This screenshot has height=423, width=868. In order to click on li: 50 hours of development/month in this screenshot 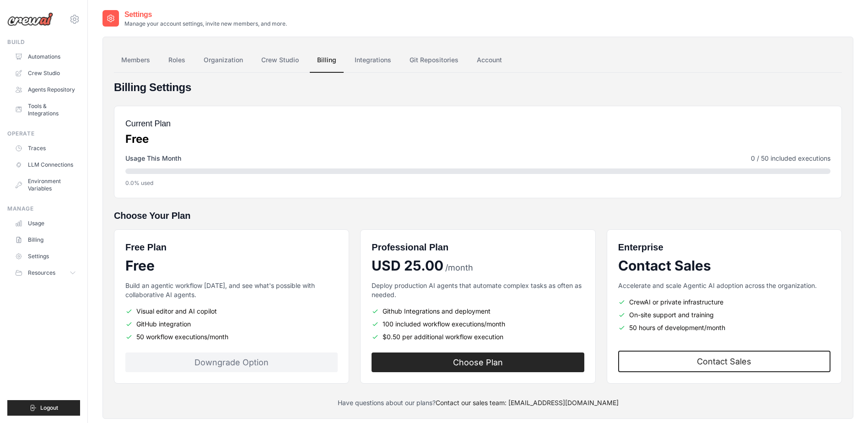, I will do `click(724, 328)`.